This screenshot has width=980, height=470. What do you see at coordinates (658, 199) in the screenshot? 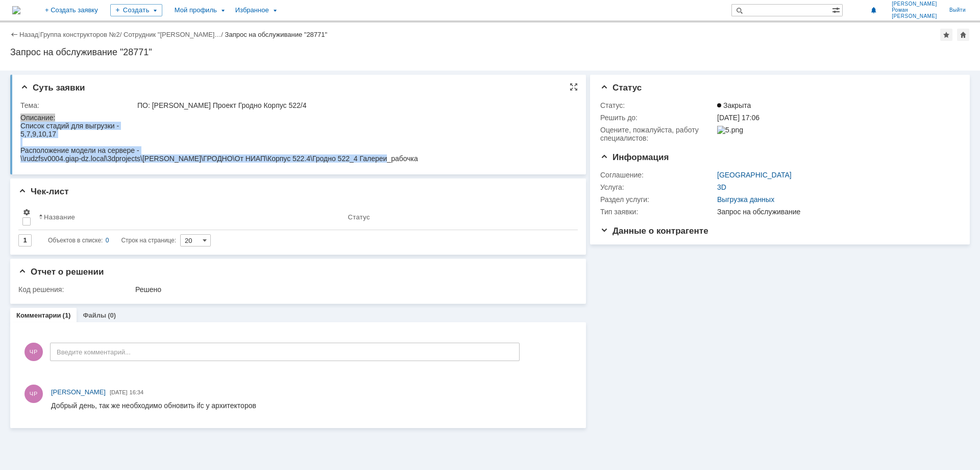
I see `div: Раздел услуги:` at bounding box center [658, 199].